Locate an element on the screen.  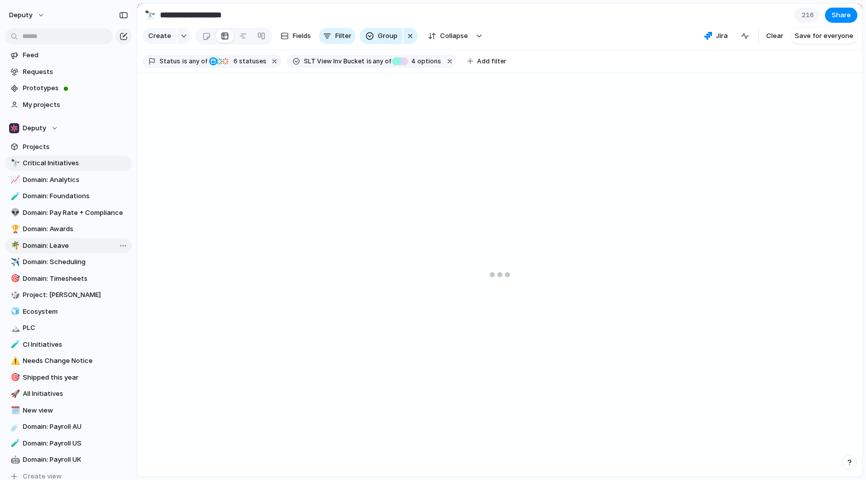
span: Status is located at coordinates (170, 61).